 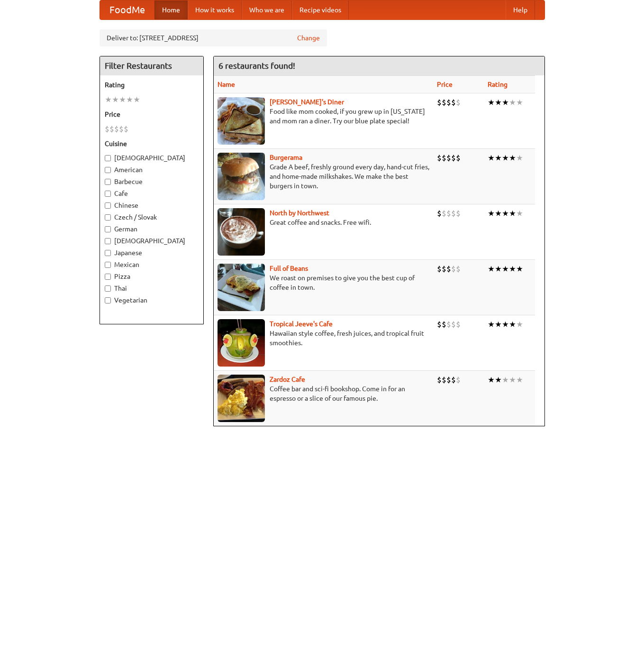 I want to click on label: Czech / Slovak, so click(x=151, y=217).